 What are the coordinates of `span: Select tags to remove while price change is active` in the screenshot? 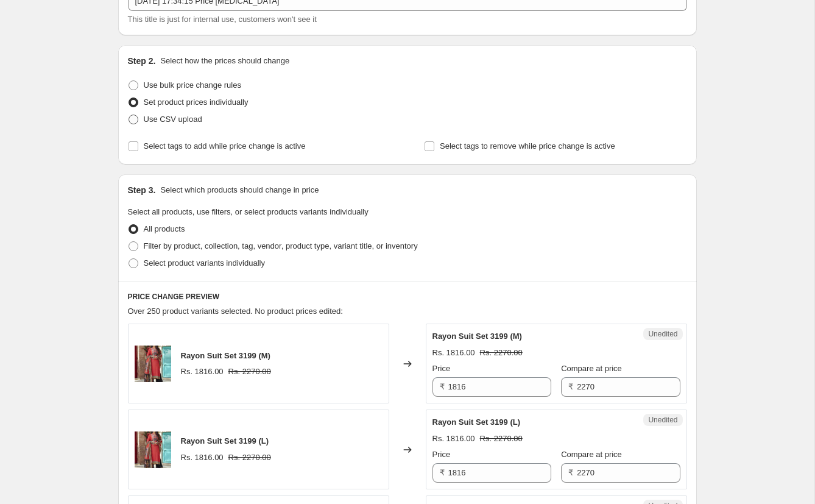 It's located at (528, 146).